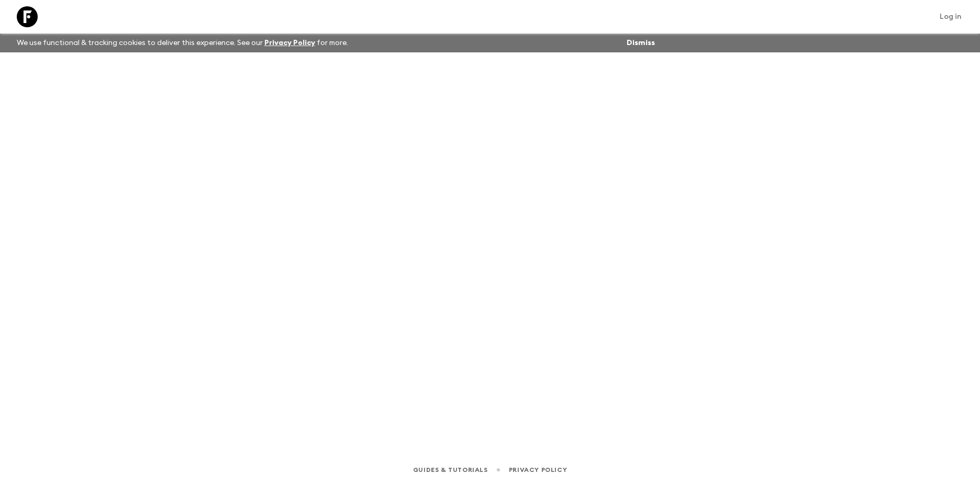 This screenshot has height=484, width=980. What do you see at coordinates (641, 43) in the screenshot?
I see `button: Dismiss` at bounding box center [641, 43].